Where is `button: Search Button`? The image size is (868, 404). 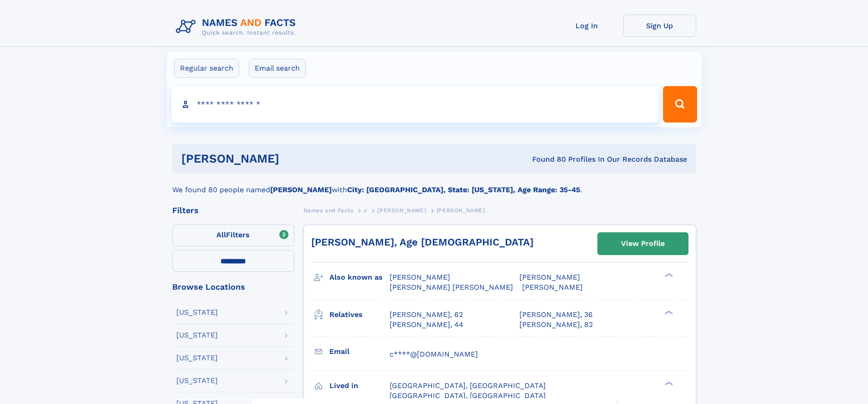
button: Search Button is located at coordinates (680, 104).